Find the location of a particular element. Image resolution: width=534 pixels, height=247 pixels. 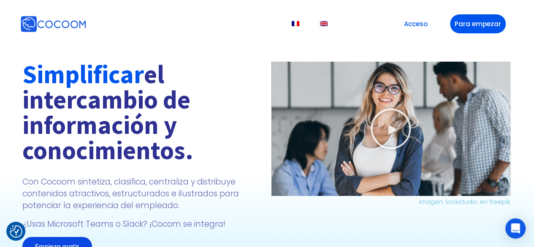

font: imagen: lookstudio en freepik is located at coordinates (464, 201).